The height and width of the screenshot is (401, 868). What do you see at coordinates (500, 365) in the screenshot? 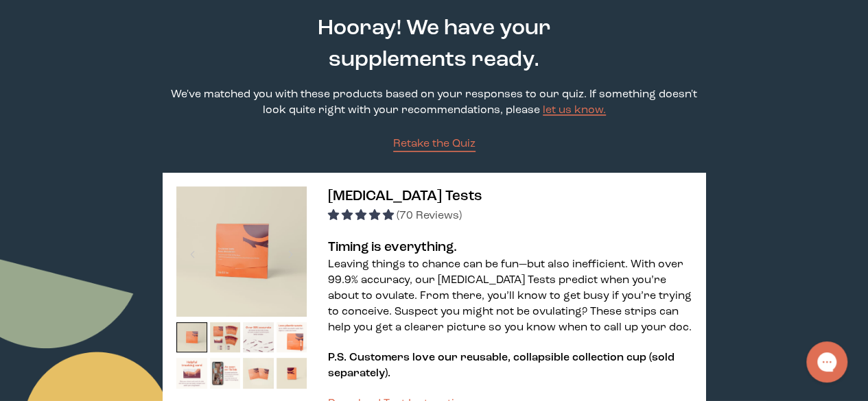
I see `span: P.S. Customers love our reusable, collapsible collection cup (sold separately)` at bounding box center [500, 365].